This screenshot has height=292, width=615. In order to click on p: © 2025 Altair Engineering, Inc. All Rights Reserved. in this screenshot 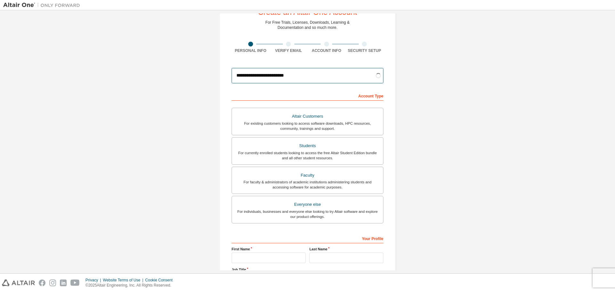, I will do `click(131, 285)`.